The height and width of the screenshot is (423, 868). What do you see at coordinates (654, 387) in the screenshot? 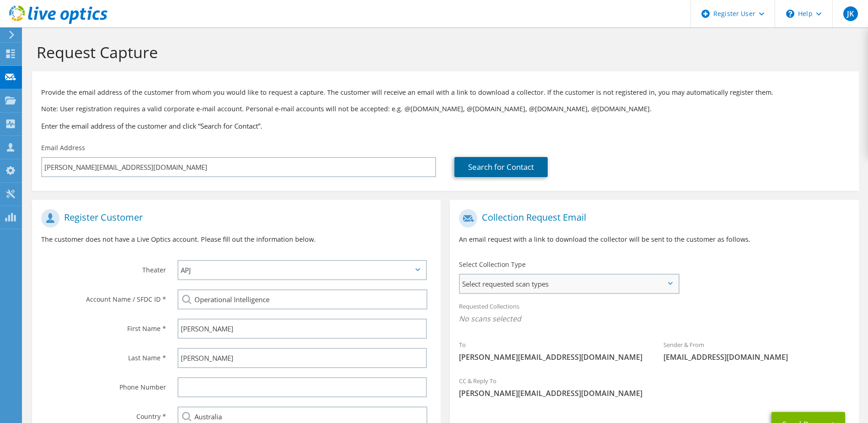
I see `div: CC & Reply To` at bounding box center [654, 387].